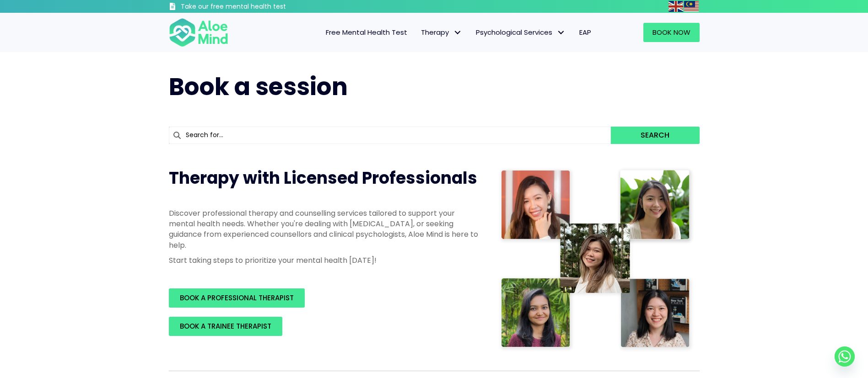 The width and height of the screenshot is (868, 378). What do you see at coordinates (323, 178) in the screenshot?
I see `span: Therapy with Licensed Professionals` at bounding box center [323, 178].